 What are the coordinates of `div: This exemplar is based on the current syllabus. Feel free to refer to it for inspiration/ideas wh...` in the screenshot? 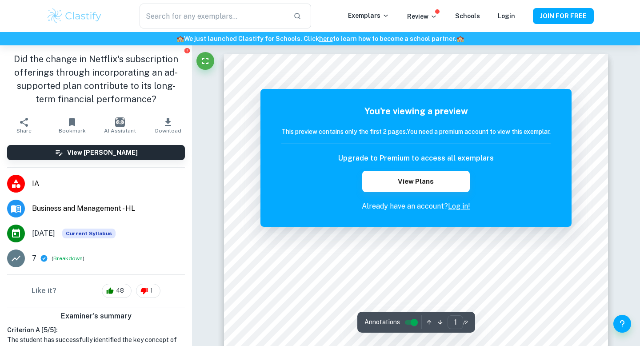 It's located at (89, 233).